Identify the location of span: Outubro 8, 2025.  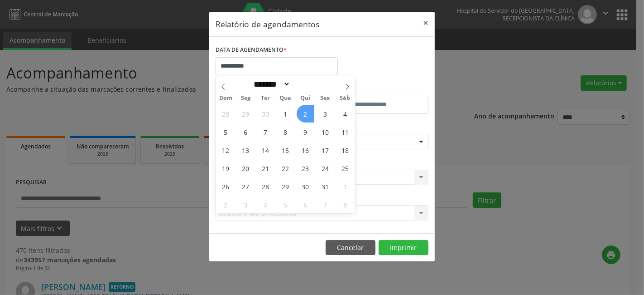
(285, 131).